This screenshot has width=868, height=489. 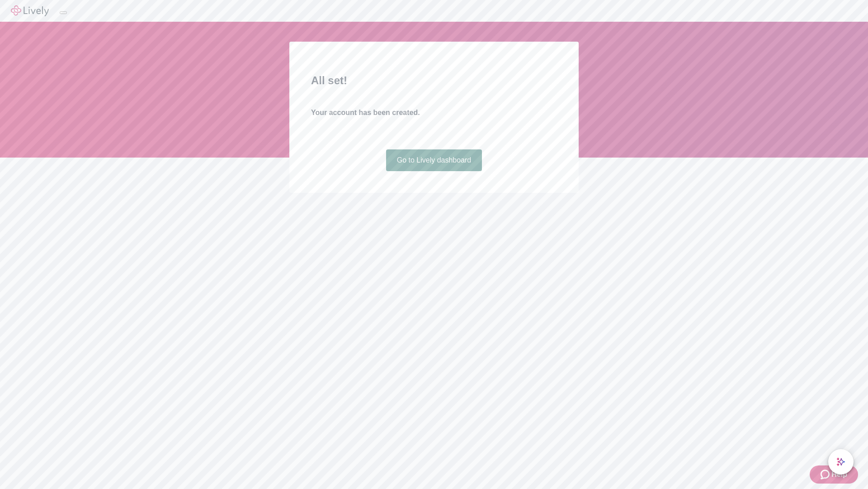 What do you see at coordinates (63, 13) in the screenshot?
I see `button: Log out` at bounding box center [63, 13].